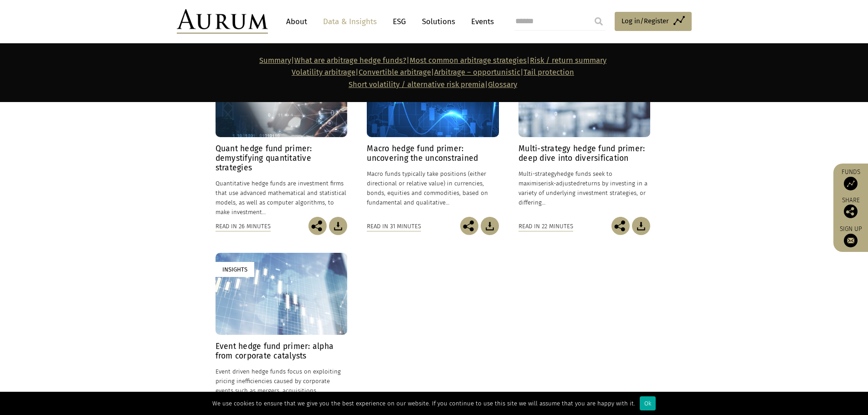 Image resolution: width=868 pixels, height=415 pixels. I want to click on div: Ok, so click(648, 403).